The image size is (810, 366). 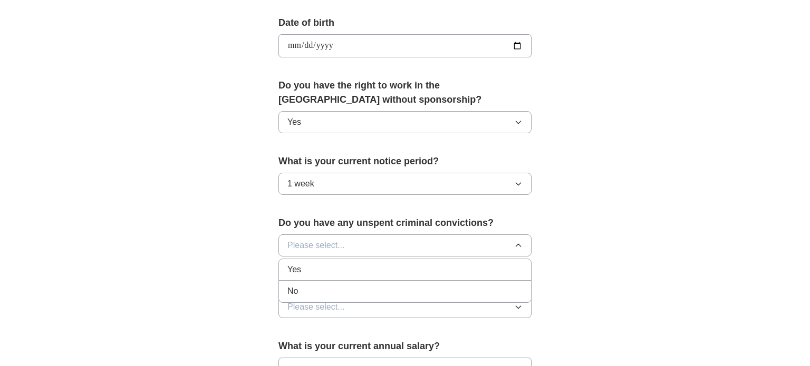 I want to click on label: Do you have any unspent criminal convictions?, so click(x=405, y=223).